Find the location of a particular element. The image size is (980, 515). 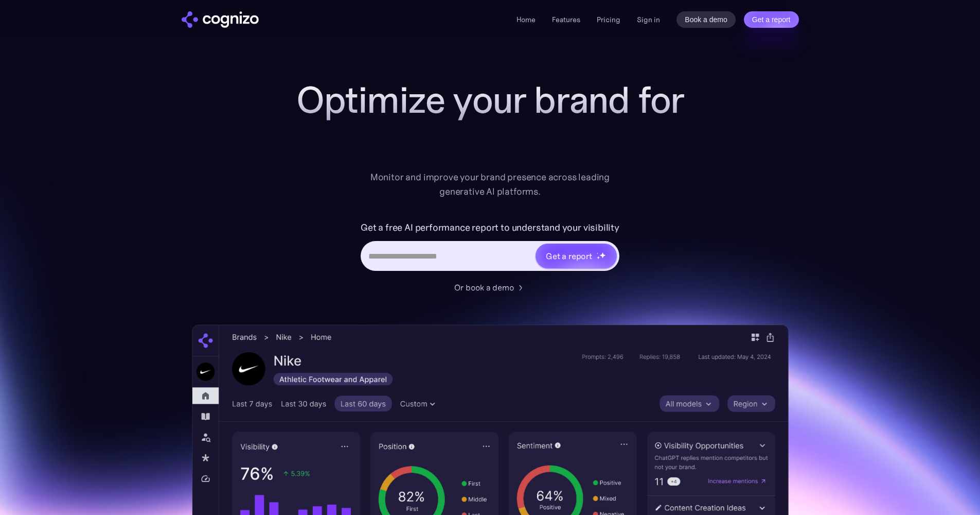

label: Get a free AI performance report to understand your visibility is located at coordinates (490, 228).